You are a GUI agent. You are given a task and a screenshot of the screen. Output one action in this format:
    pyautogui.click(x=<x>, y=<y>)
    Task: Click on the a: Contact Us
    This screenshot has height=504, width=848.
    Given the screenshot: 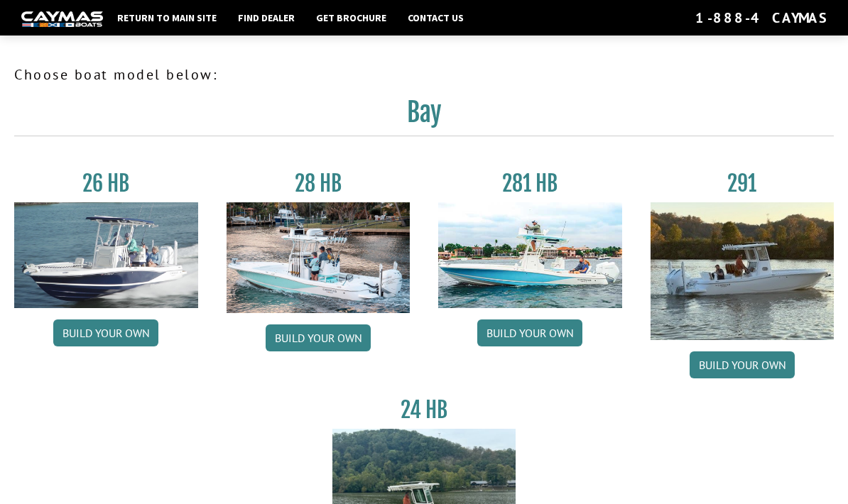 What is the action you would take?
    pyautogui.click(x=435, y=18)
    